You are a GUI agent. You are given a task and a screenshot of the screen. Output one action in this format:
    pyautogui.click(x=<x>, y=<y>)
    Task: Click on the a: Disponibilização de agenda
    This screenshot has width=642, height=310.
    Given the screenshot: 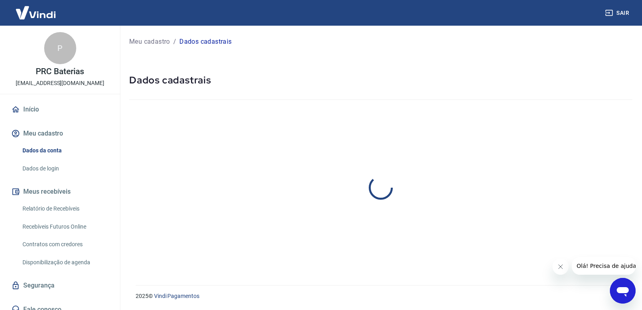 What is the action you would take?
    pyautogui.click(x=65, y=262)
    